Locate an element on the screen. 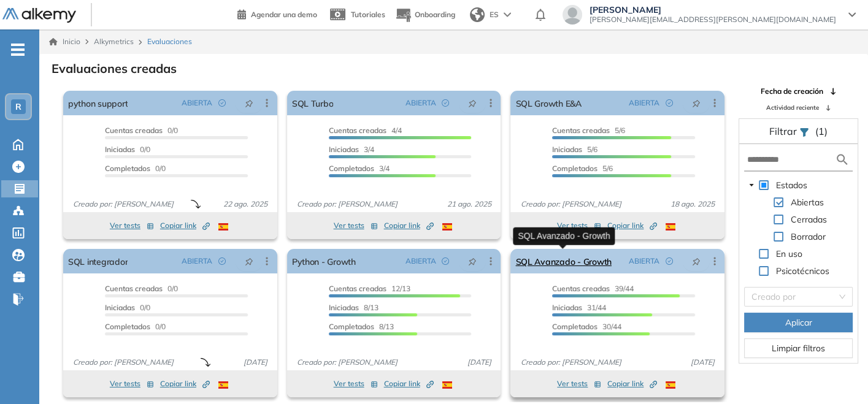  span: 12/13 is located at coordinates (369, 288).